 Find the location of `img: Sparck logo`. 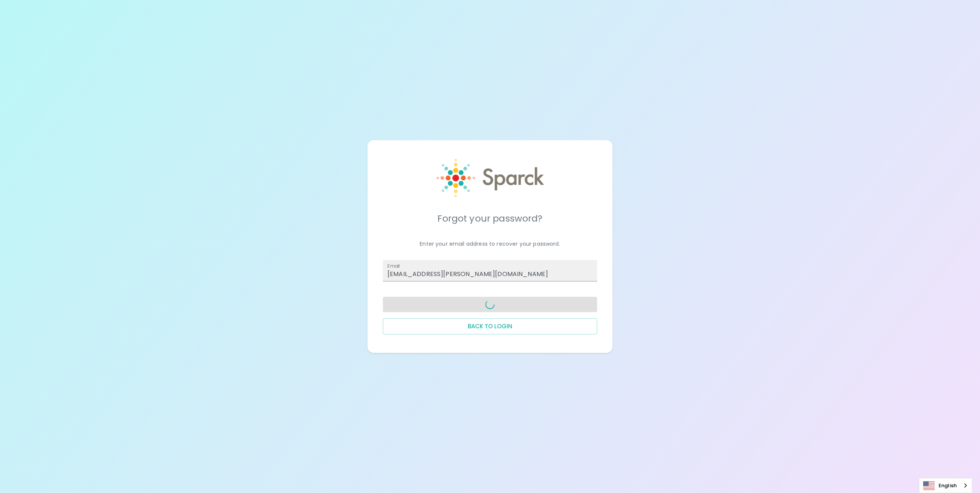

img: Sparck logo is located at coordinates (490, 178).